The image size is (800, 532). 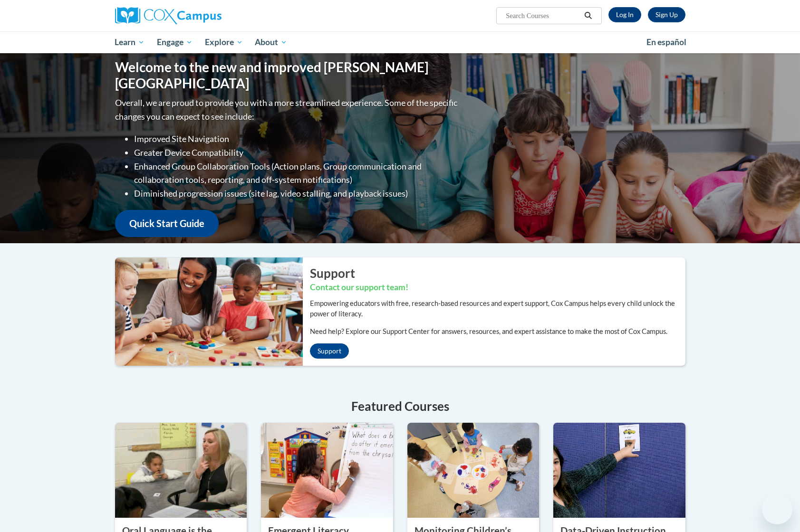 I want to click on span: Engage, so click(x=175, y=42).